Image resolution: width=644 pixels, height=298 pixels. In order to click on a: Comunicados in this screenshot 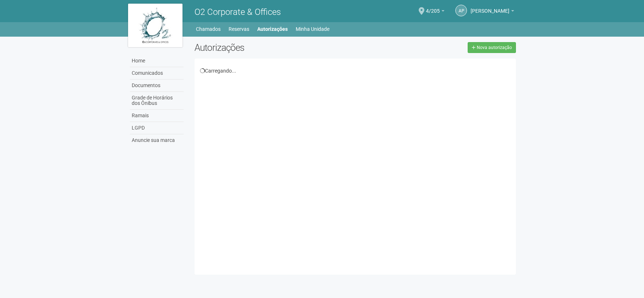, I will do `click(157, 74)`.